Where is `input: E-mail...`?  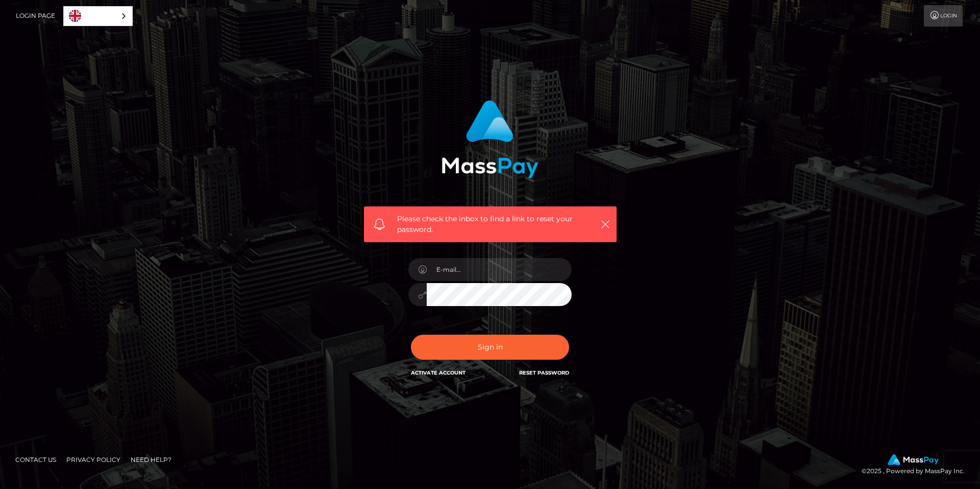 input: E-mail... is located at coordinates (499, 269).